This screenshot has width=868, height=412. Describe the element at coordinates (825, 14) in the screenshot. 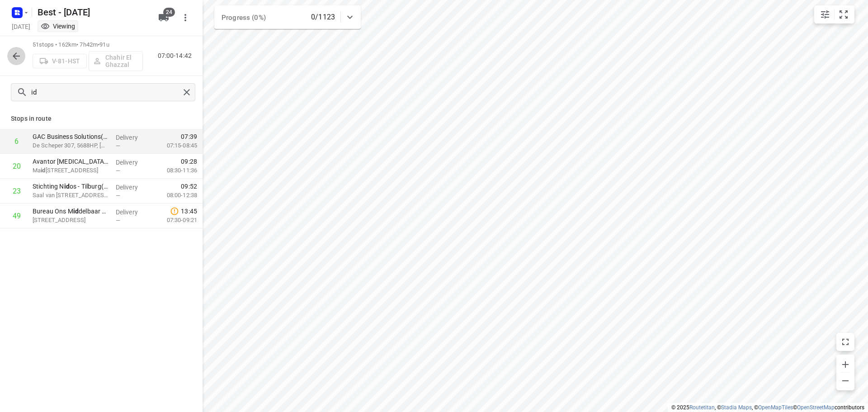

I see `button: Map settings` at that location.